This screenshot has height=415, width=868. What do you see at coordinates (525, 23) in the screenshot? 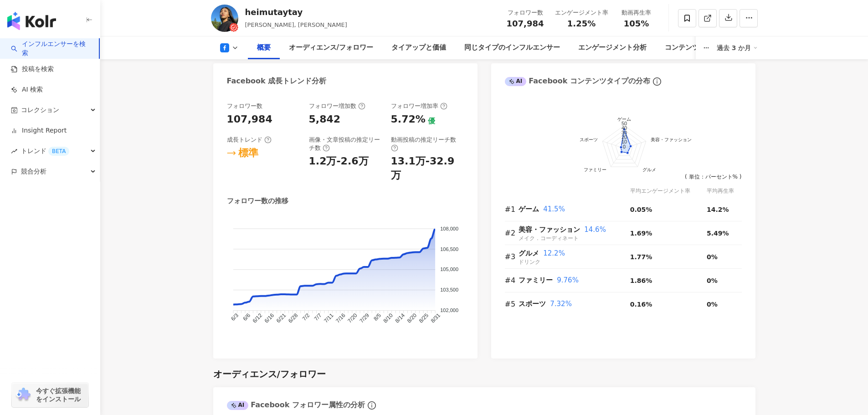
I see `span: 107,984` at bounding box center [525, 23].